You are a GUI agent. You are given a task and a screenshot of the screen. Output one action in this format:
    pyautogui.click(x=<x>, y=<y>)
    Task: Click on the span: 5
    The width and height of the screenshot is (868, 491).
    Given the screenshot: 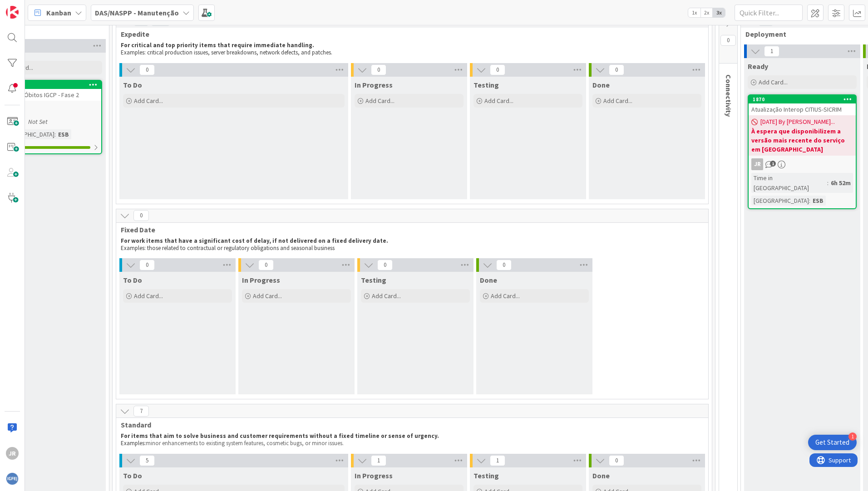 What is the action you would take?
    pyautogui.click(x=147, y=460)
    